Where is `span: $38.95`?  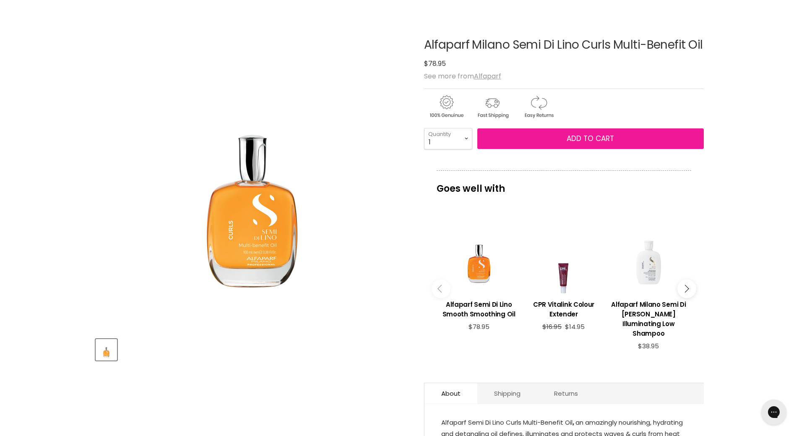
span: $38.95 is located at coordinates (649, 346).